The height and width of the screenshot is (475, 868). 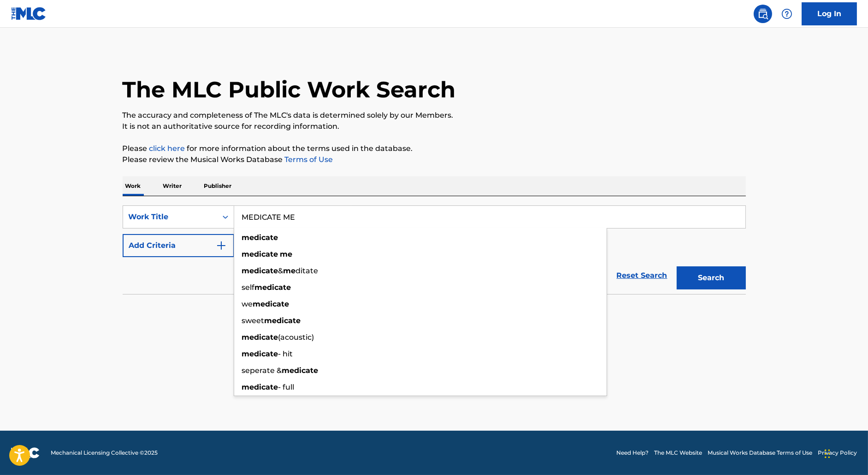 I want to click on span: Mechanical Licensing Collective © 2025, so click(x=104, y=453).